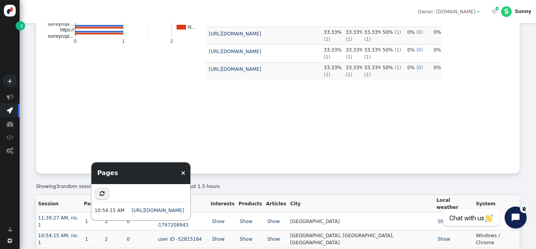 This screenshot has width=536, height=249. I want to click on img: logo-icon.svg, so click(10, 11).